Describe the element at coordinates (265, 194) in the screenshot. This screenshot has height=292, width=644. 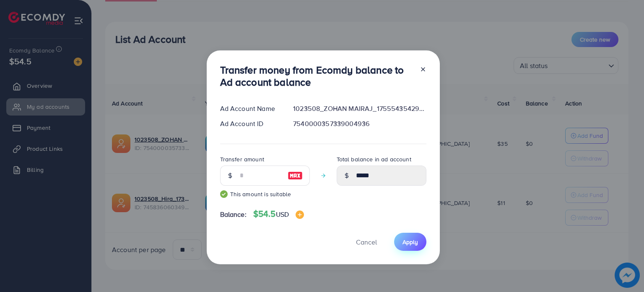
I see `small: This amount is suitable` at that location.